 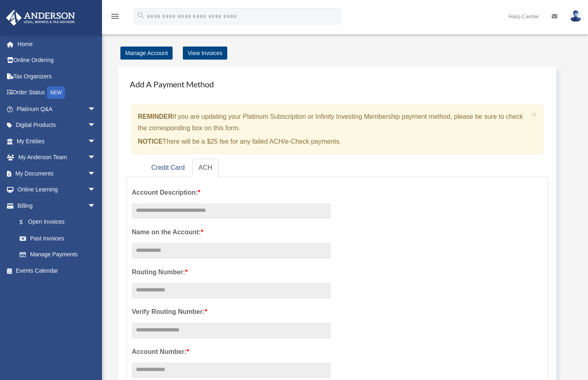 I want to click on a: My Anderson Teamarrow_drop_down, so click(x=57, y=157).